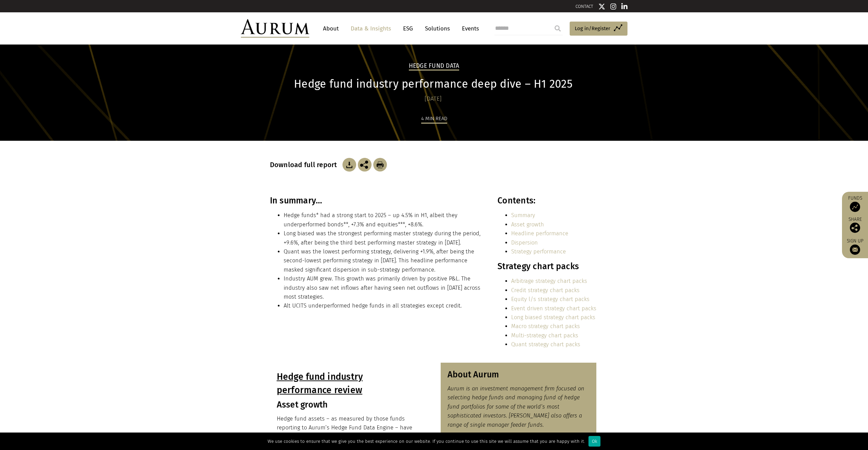 Image resolution: width=868 pixels, height=450 pixels. I want to click on img: Linkedin icon, so click(624, 6).